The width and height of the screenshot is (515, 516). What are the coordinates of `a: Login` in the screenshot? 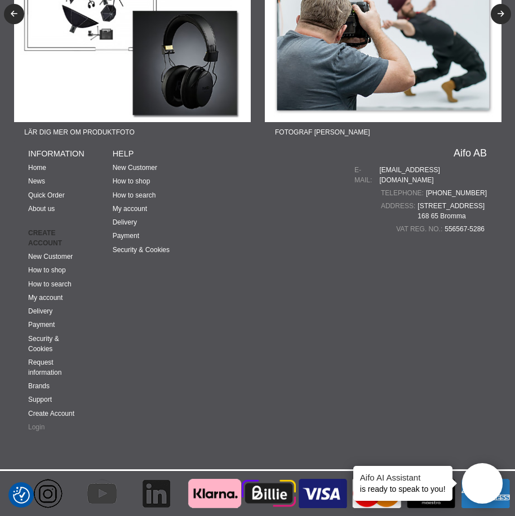 It's located at (36, 427).